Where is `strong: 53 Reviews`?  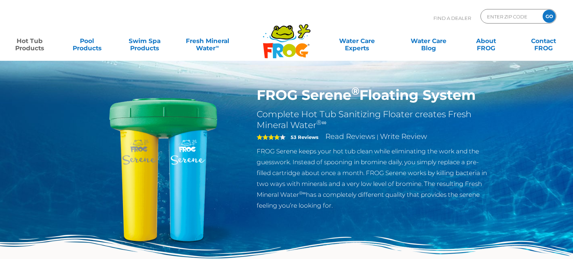
strong: 53 Reviews is located at coordinates (304, 137).